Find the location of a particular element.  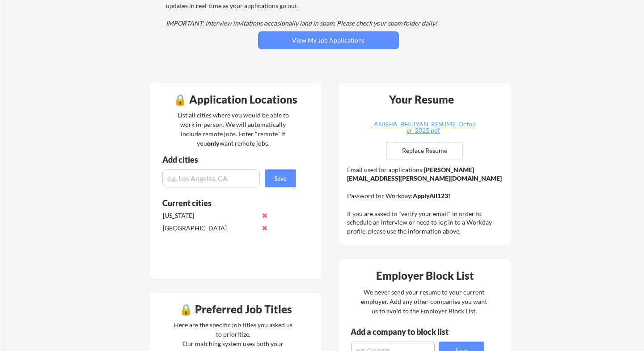

div: 🔒 Preferred Job Titles is located at coordinates (235, 309).